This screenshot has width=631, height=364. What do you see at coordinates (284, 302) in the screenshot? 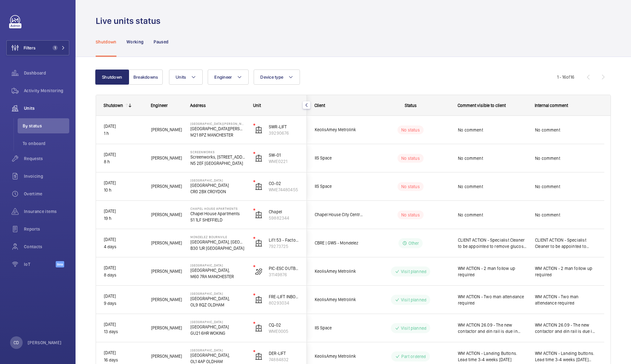
I see `p: 80293034` at bounding box center [284, 302].